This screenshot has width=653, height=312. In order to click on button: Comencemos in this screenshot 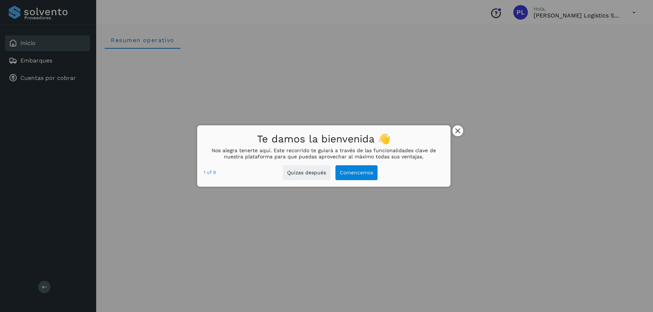, I will do `click(356, 172)`.